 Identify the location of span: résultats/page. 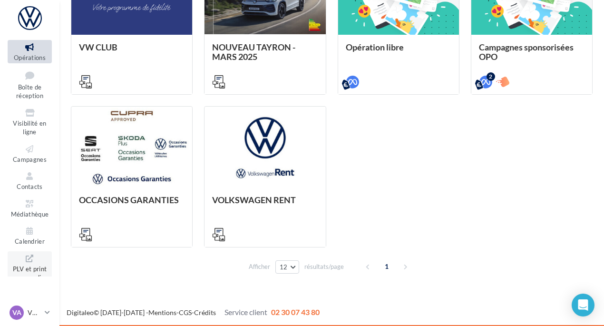
(324, 266).